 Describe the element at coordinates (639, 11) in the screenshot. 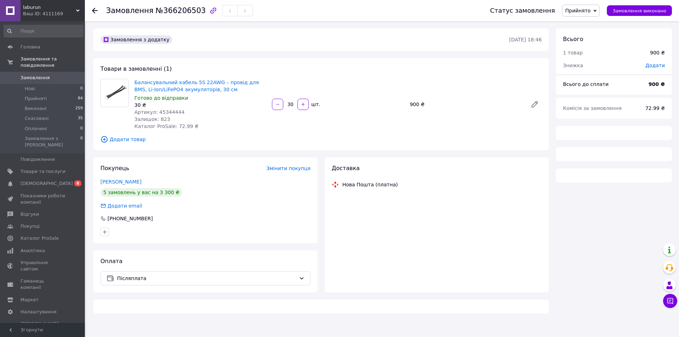

I see `button: Замовлення виконано` at that location.